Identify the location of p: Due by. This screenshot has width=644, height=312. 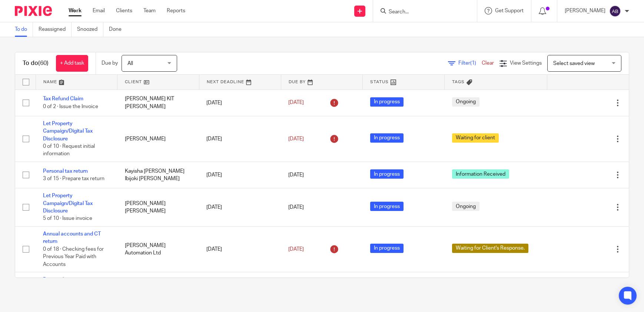
(110, 63).